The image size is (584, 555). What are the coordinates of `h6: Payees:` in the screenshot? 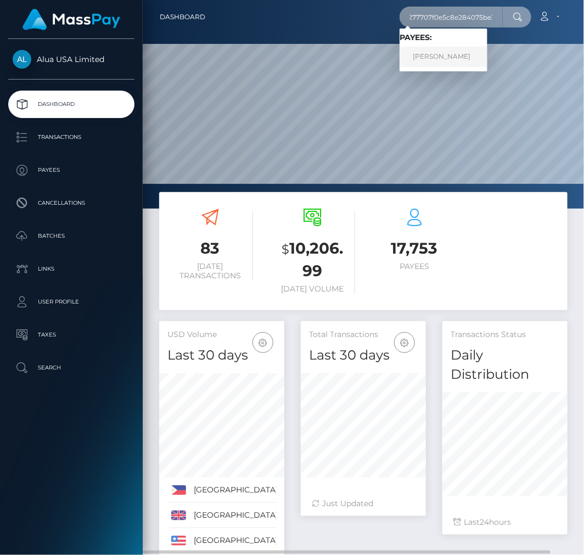 It's located at (444, 37).